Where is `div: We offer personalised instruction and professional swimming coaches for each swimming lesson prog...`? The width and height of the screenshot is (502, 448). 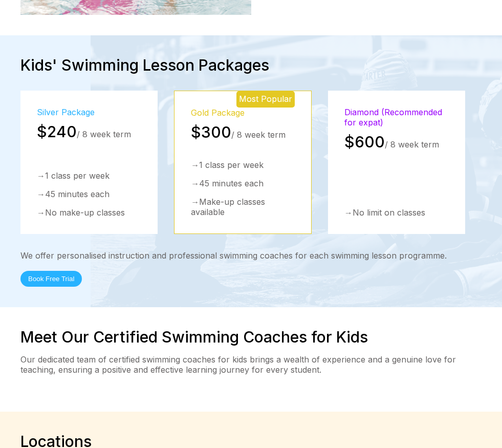 div: We offer personalised instruction and professional swimming coaches for each swimming lesson prog... is located at coordinates (250, 256).